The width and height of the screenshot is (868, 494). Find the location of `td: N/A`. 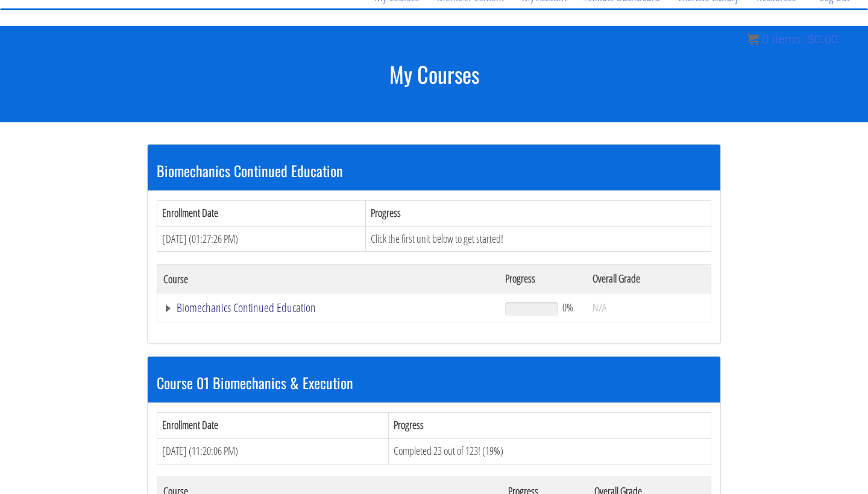

td: N/A is located at coordinates (648, 308).